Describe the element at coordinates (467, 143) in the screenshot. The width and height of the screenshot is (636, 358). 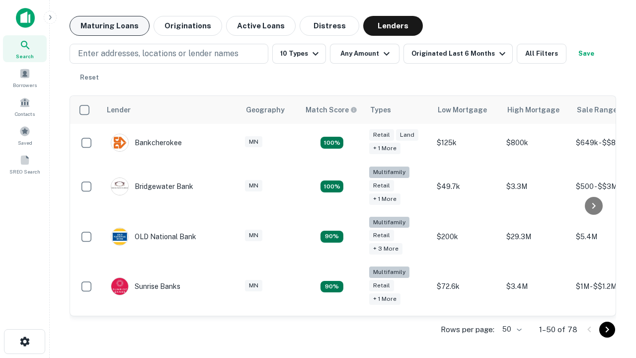
I see `td: $125k` at that location.